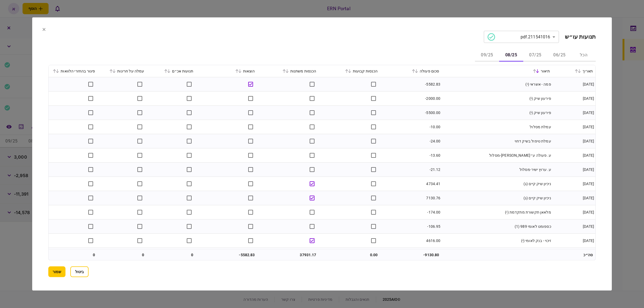 Image resolution: width=644 pixels, height=308 pixels. What do you see at coordinates (411, 155) in the screenshot?
I see `td: -13.60` at bounding box center [411, 155].